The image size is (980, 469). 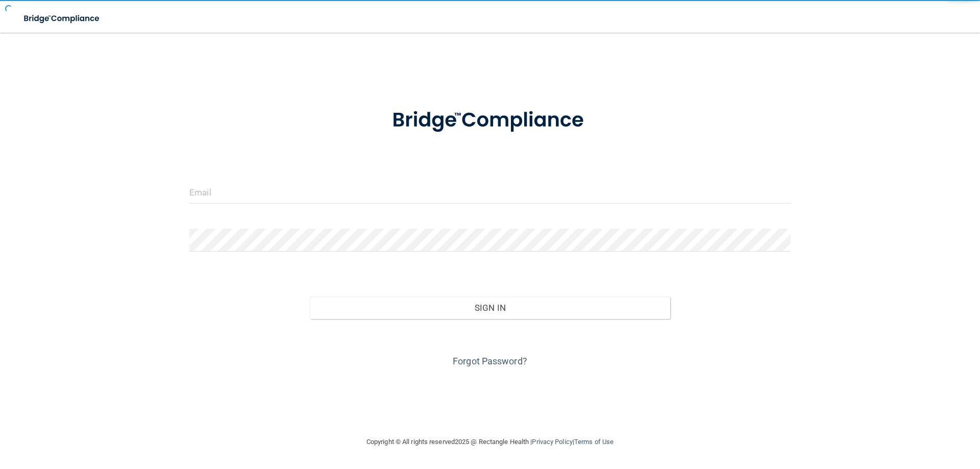 What do you see at coordinates (490, 307) in the screenshot?
I see `button: Sign In` at bounding box center [490, 307].